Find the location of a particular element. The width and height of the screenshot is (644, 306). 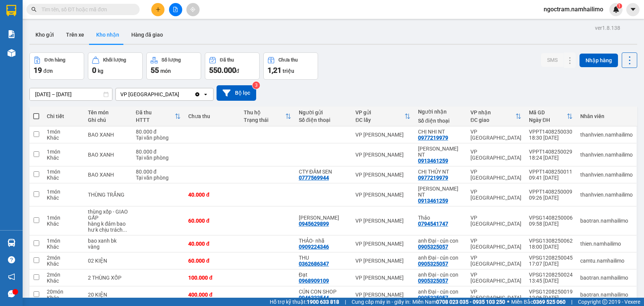

div: 0913461259 is located at coordinates (433, 161).